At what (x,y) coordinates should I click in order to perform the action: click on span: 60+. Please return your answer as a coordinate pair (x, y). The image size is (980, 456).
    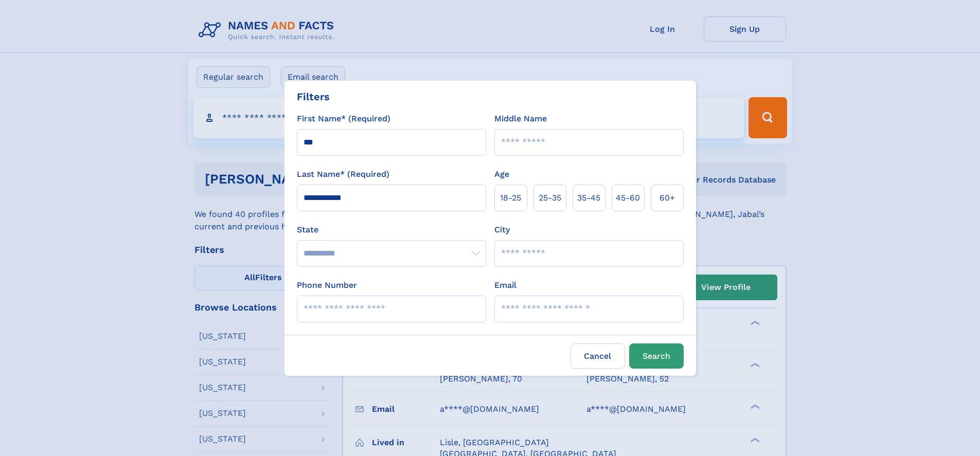
    Looking at the image, I should click on (667, 198).